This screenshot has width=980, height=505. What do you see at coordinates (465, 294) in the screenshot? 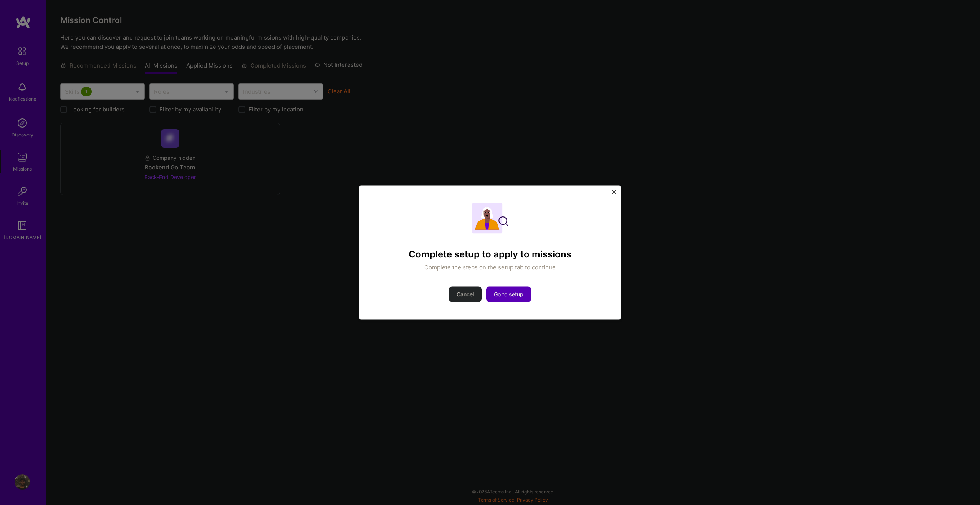
I see `span: Cancel` at bounding box center [465, 294].